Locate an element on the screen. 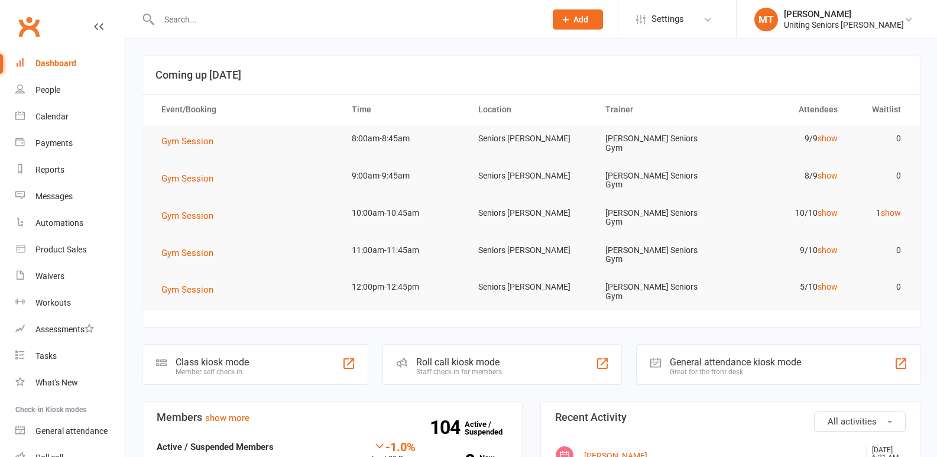 The image size is (937, 457). div: Roll call kiosk mode is located at coordinates (459, 362).